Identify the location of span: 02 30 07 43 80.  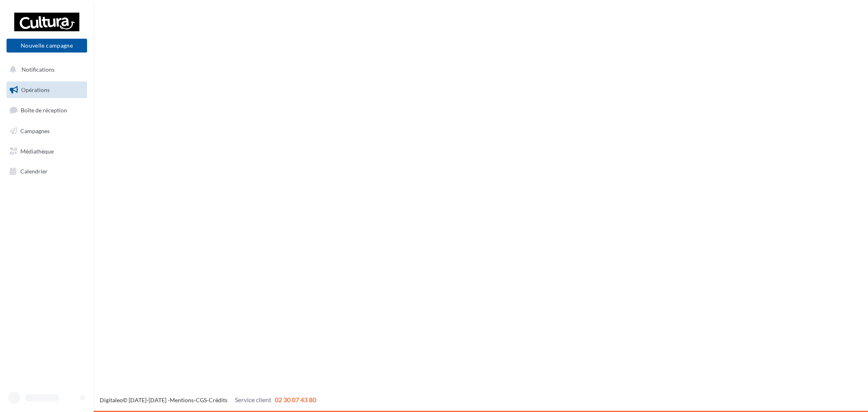
(296, 400).